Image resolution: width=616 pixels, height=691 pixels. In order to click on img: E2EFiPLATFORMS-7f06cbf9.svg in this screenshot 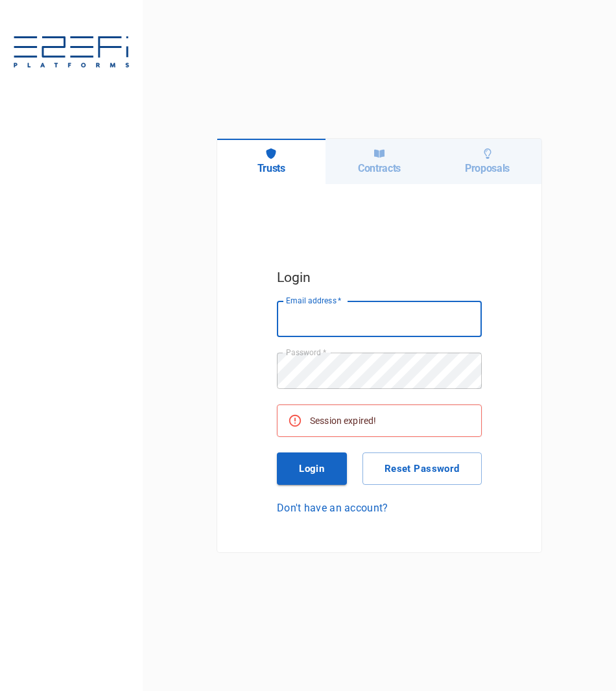, I will do `click(71, 53)`.